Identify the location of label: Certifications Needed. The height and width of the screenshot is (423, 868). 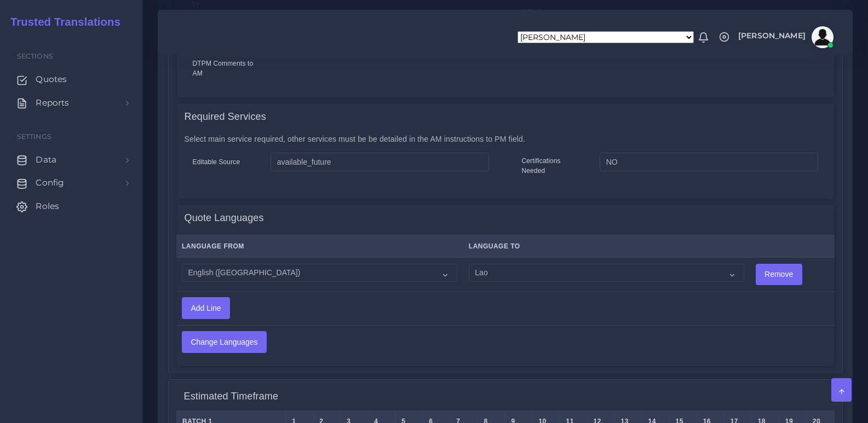
(553, 165).